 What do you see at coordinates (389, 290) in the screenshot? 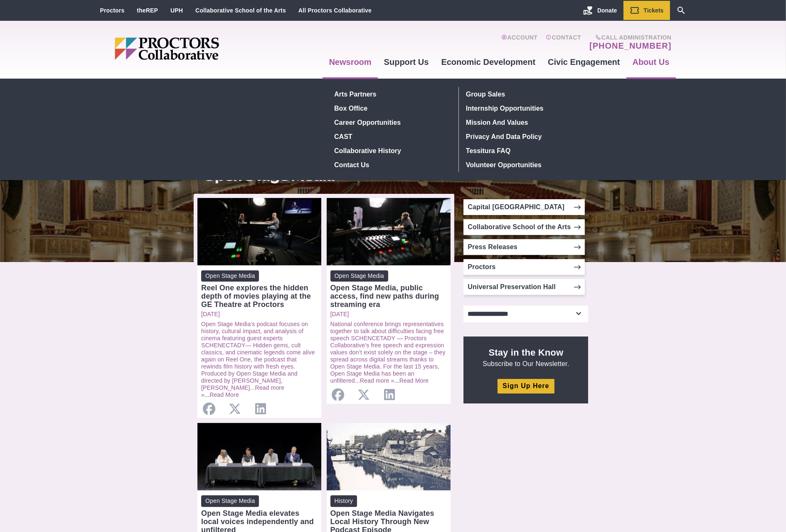
I see `a: Open Stage Media Open Stage Media, public access, find new paths during streaming era` at bounding box center [389, 290].